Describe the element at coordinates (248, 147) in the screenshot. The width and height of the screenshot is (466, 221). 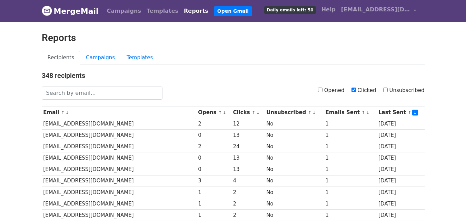
I see `td: 24` at that location.